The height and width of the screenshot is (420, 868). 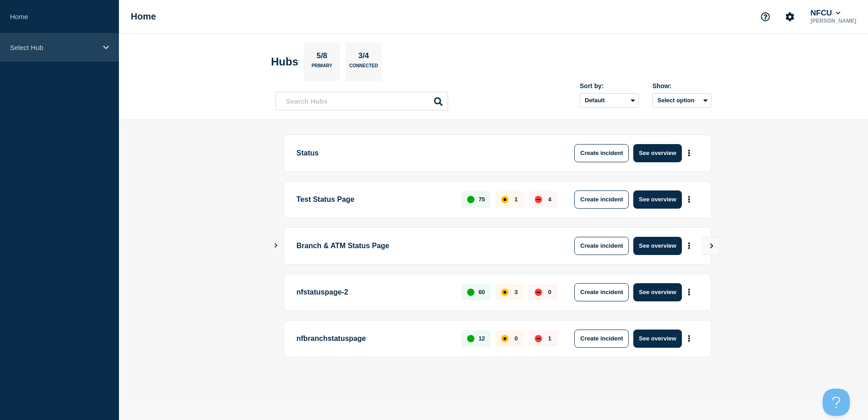 What do you see at coordinates (482, 292) in the screenshot?
I see `p: 60` at bounding box center [482, 292].